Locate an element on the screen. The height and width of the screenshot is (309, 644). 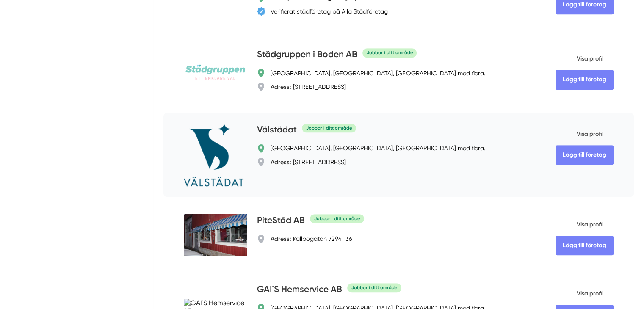
img: Städgruppen i Boden AB is located at coordinates (215, 72).